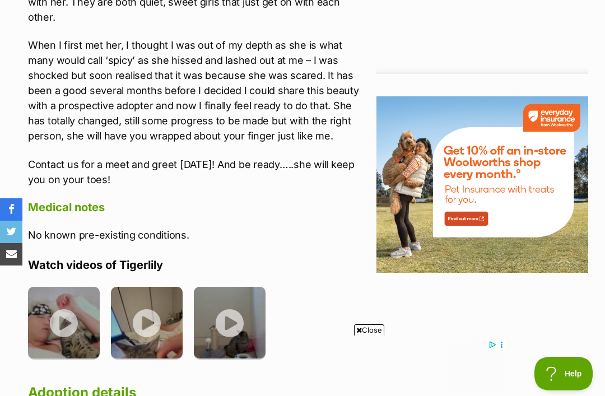  What do you see at coordinates (194, 265) in the screenshot?
I see `h4: Watch videos of Tigerlily` at bounding box center [194, 265].